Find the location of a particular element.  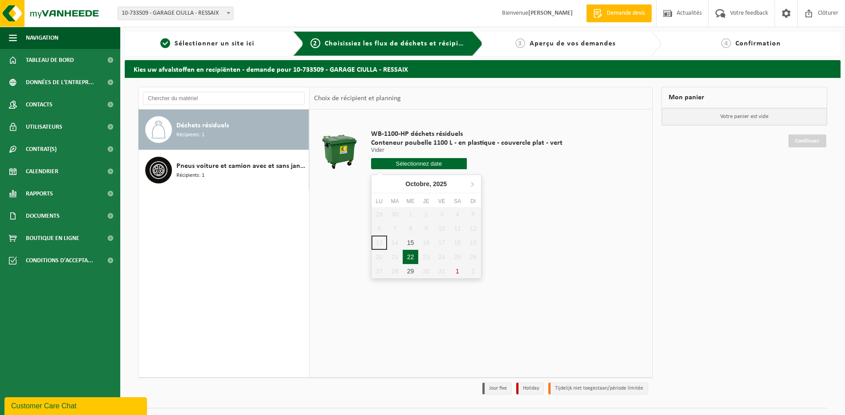

span: Pneus voiture et camion avec et sans jante en mélange is located at coordinates (241, 166).